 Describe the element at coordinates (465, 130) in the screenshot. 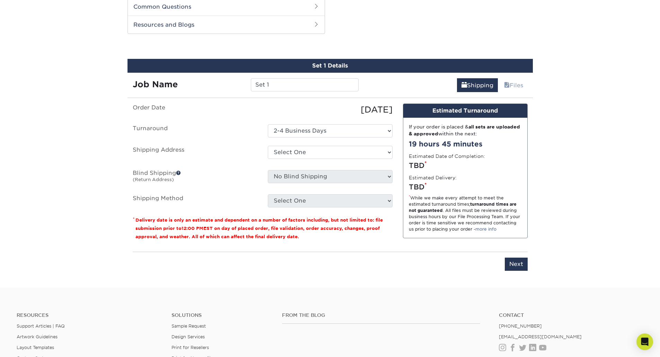

I see `div: If your order is placed & within the next:` at that location.